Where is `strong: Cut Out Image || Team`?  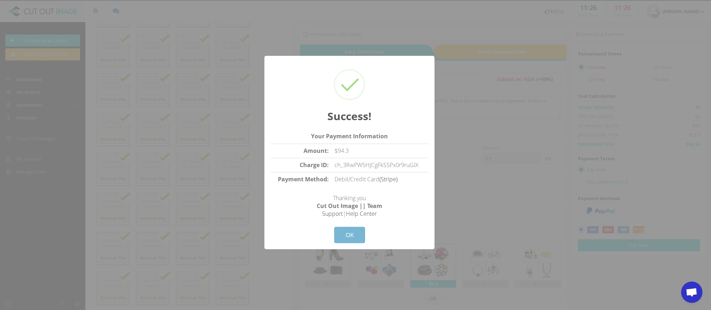 strong: Cut Out Image || Team is located at coordinates (349, 206).